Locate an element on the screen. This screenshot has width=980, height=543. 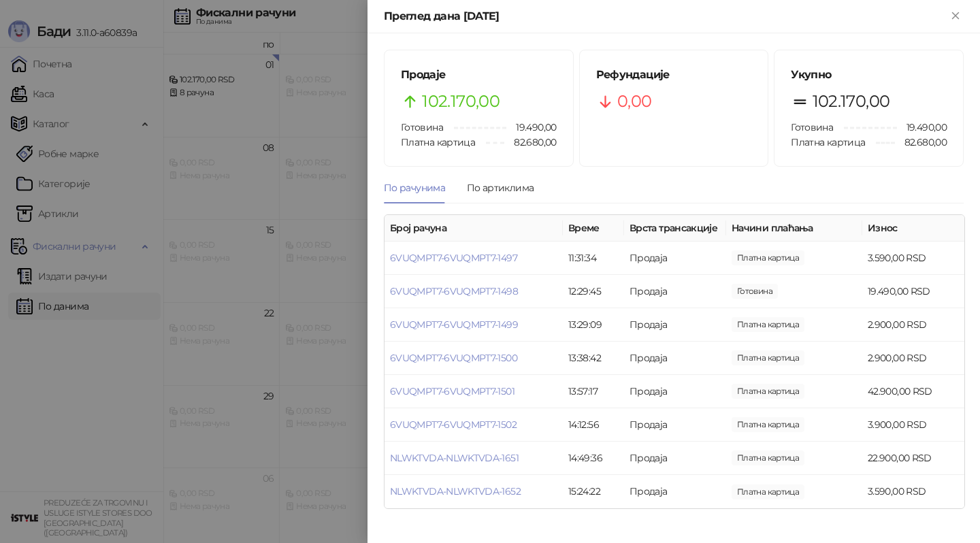
td: 12:29:45 is located at coordinates (593, 291).